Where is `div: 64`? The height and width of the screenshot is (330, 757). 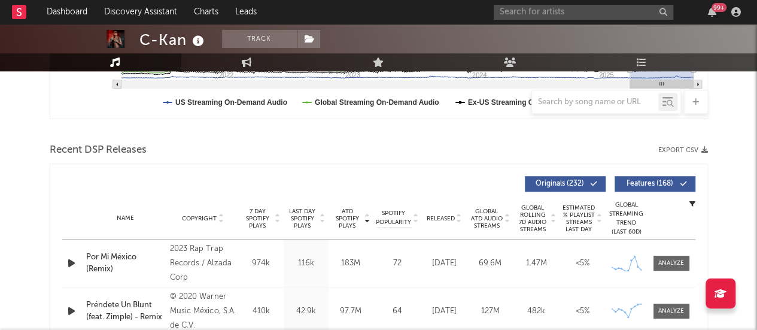 div: 64 is located at coordinates (397, 311).